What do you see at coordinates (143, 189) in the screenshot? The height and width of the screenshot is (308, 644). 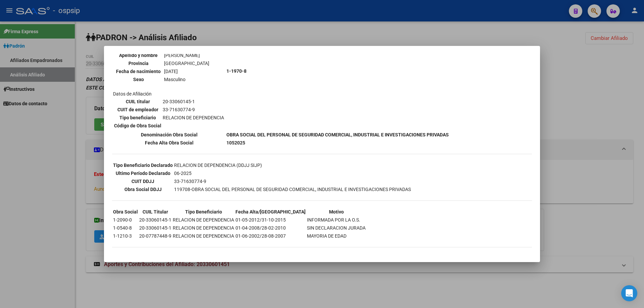 I see `th: Obra Social DDJJ` at bounding box center [143, 189].